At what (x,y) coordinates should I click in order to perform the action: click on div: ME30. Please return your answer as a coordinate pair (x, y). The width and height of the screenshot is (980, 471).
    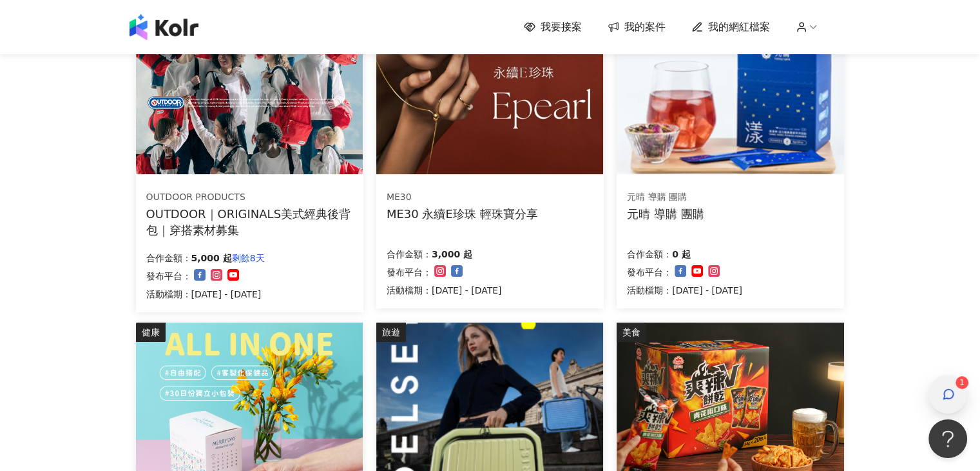
    Looking at the image, I should click on (462, 198).